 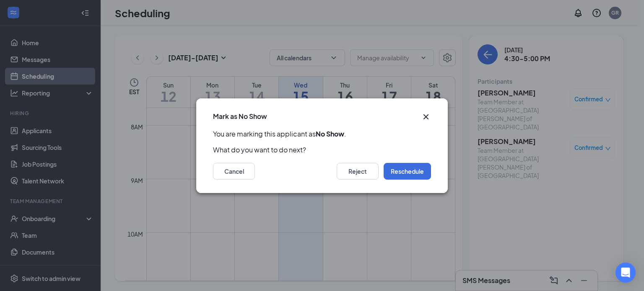 What do you see at coordinates (426, 117) in the screenshot?
I see `svg: Cross` at bounding box center [426, 117].